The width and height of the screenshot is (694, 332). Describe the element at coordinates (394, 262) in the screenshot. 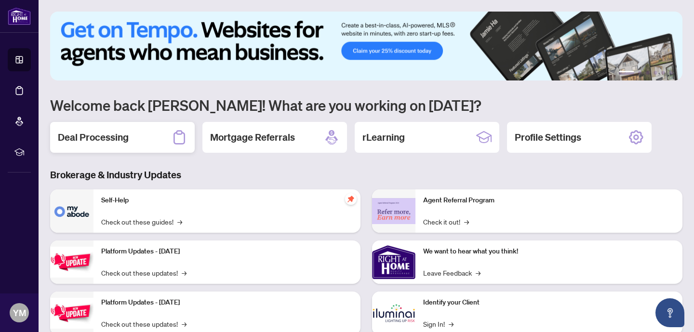

I see `img: We want to hear what you think!` at that location.